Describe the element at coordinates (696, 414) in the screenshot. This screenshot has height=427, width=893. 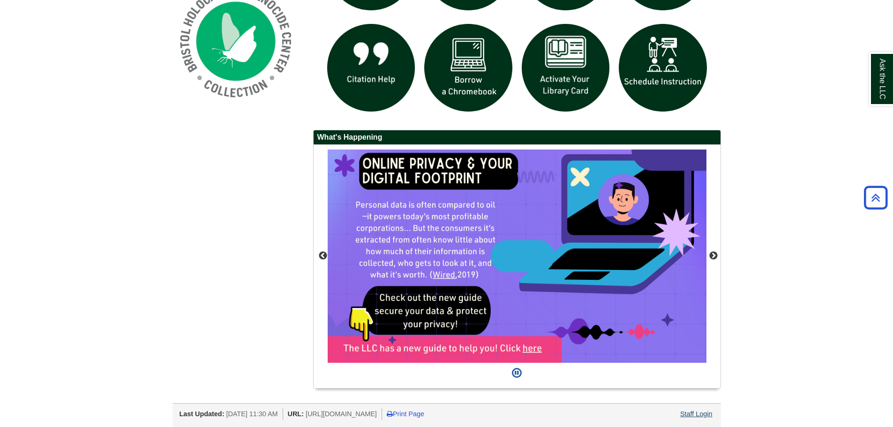
I see `a: Staff Login` at that location.